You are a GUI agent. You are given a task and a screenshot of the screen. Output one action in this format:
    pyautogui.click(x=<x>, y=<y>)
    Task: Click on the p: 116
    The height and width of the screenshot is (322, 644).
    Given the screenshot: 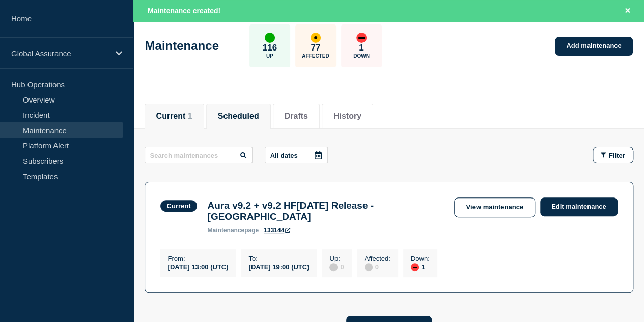 What is the action you would take?
    pyautogui.click(x=270, y=48)
    